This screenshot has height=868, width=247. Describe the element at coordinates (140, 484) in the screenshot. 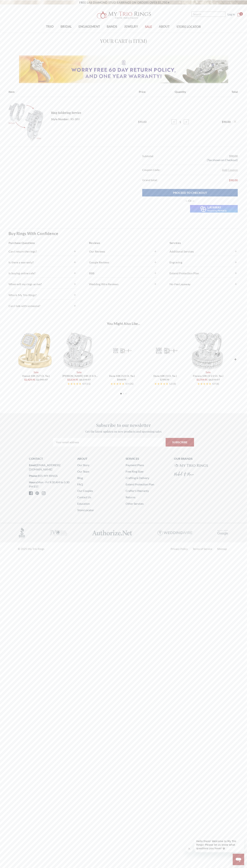

I see `a: Extend Protection Plan` at that location.